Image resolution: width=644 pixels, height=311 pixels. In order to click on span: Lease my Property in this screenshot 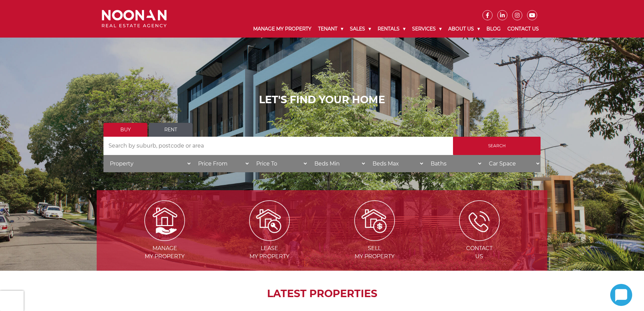, I will do `click(269, 252)`.